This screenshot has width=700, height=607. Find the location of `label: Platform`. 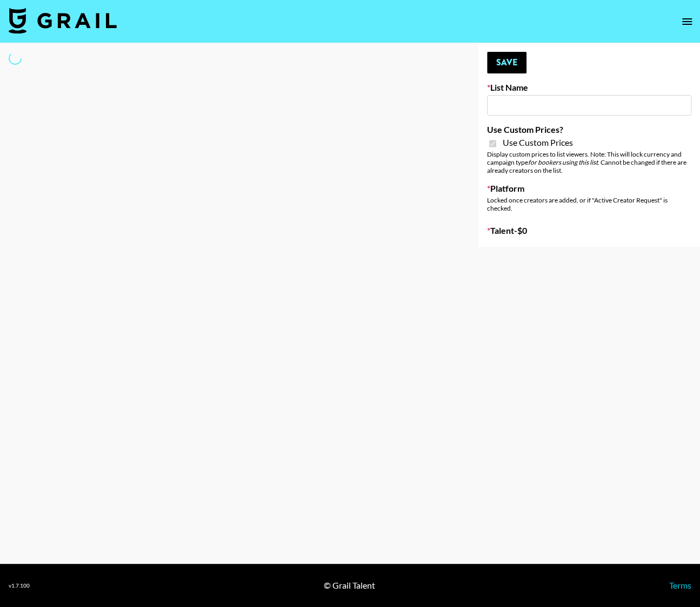

label: Platform is located at coordinates (589, 188).